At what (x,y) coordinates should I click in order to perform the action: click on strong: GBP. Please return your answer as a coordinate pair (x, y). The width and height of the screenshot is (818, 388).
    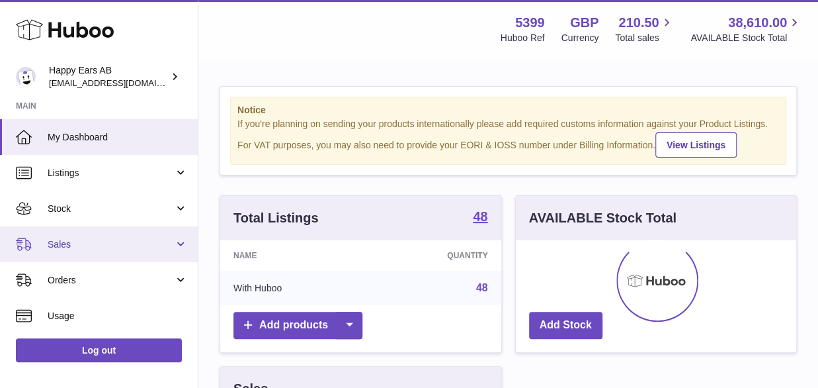
    Looking at the image, I should click on (584, 22).